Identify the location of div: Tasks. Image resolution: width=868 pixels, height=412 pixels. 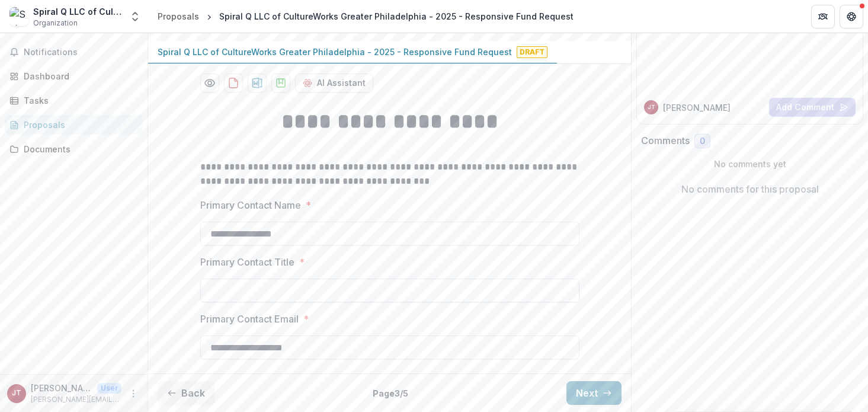
(78, 100).